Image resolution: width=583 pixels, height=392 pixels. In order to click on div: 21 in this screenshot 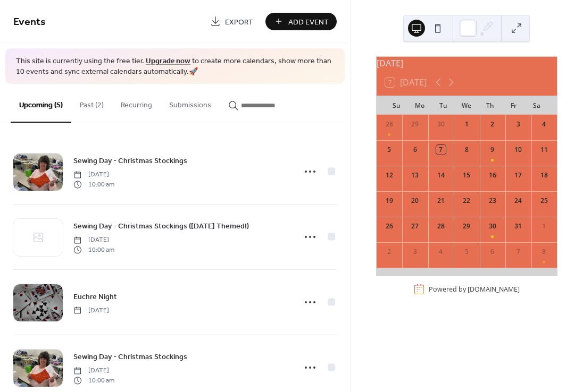, I will do `click(441, 201)`.